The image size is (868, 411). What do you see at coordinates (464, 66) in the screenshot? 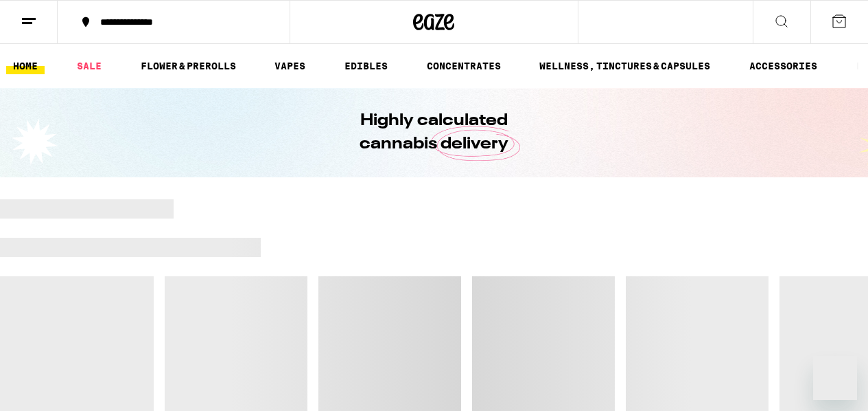
I see `a: CONCENTRATES` at bounding box center [464, 66].